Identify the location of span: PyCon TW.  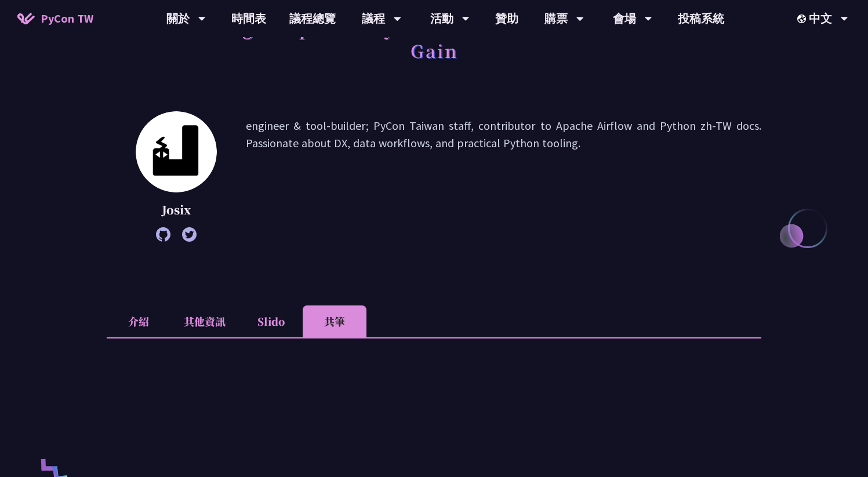
(67, 19).